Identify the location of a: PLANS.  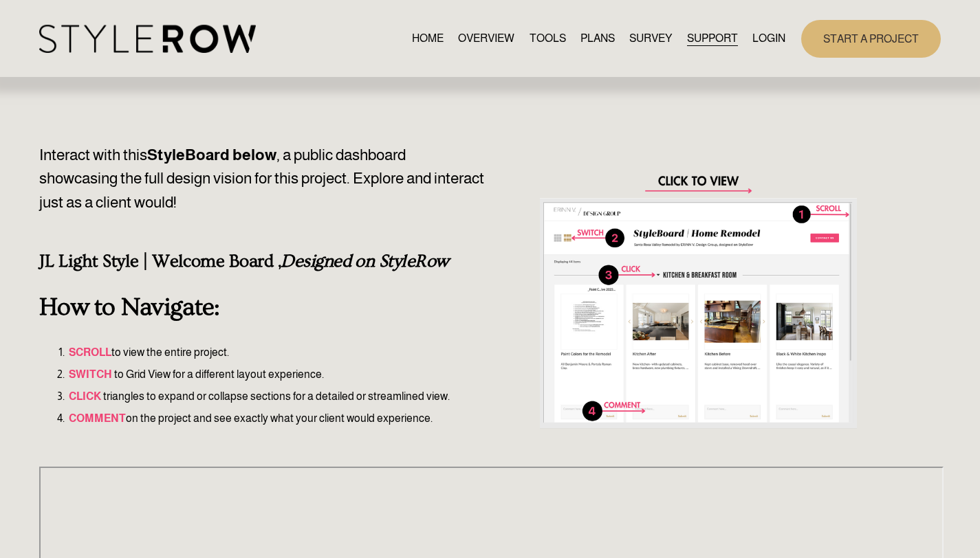
(598, 38).